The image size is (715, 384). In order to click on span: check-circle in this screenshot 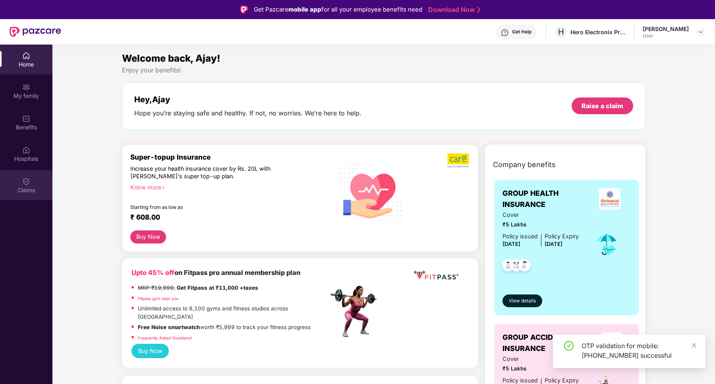, I will do `click(569, 345)`.